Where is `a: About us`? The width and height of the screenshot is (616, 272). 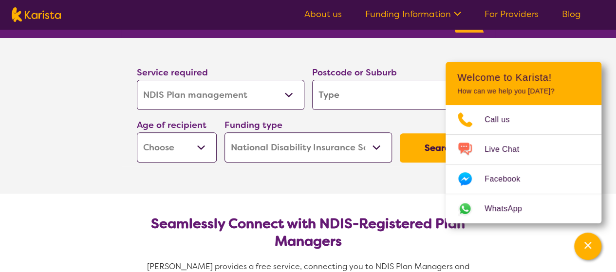
a: About us is located at coordinates (323, 14).